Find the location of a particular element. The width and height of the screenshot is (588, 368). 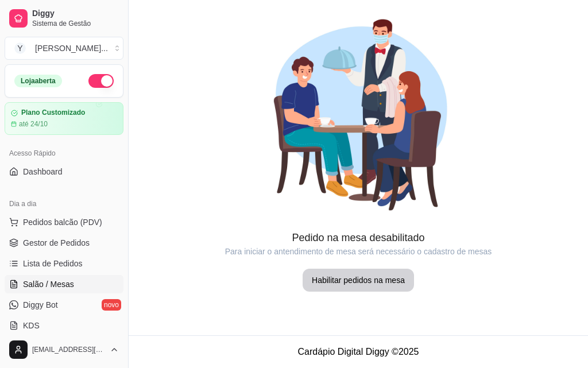

a: Salão / Mesas is located at coordinates (63, 284).